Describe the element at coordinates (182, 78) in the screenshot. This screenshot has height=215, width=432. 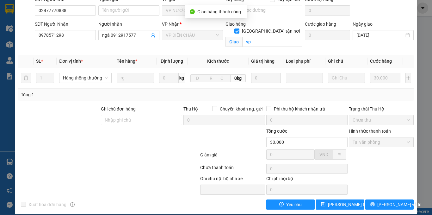
I see `span: kg` at that location.